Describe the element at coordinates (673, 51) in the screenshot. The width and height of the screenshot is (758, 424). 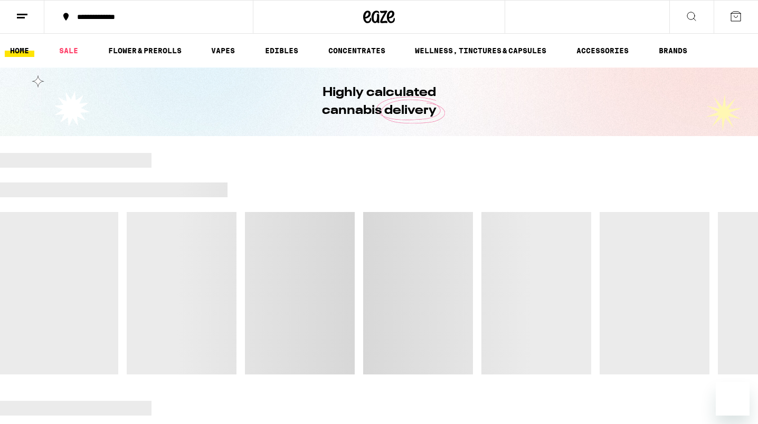
I see `a: BRANDS` at that location.